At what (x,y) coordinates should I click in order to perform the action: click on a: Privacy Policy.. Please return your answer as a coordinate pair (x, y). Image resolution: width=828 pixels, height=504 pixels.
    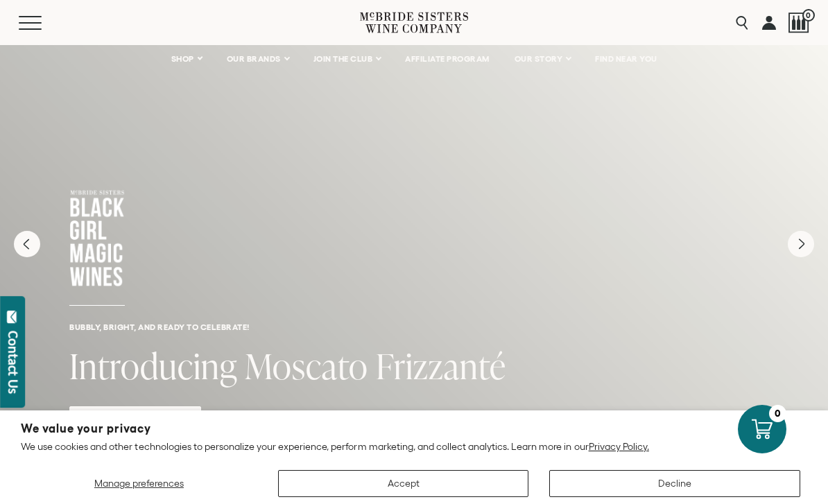
    Looking at the image, I should click on (619, 447).